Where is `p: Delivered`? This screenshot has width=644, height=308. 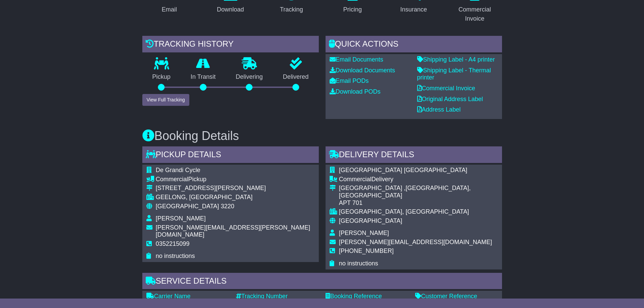 p: Delivered is located at coordinates (295, 77).